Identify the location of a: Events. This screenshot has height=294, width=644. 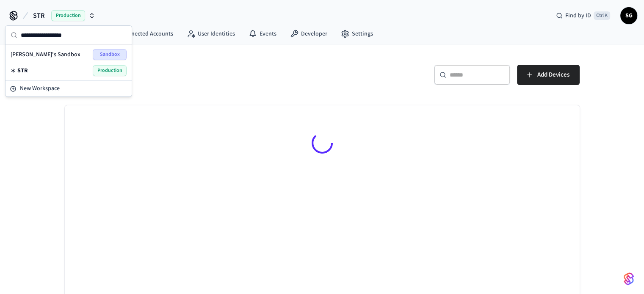
(262, 34).